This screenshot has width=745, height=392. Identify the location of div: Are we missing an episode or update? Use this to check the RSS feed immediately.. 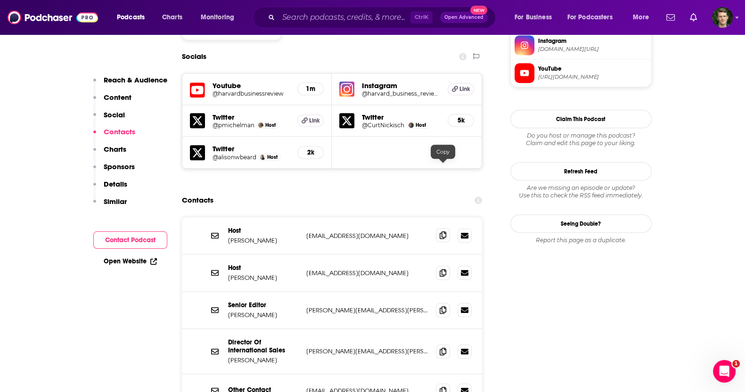
(581, 192).